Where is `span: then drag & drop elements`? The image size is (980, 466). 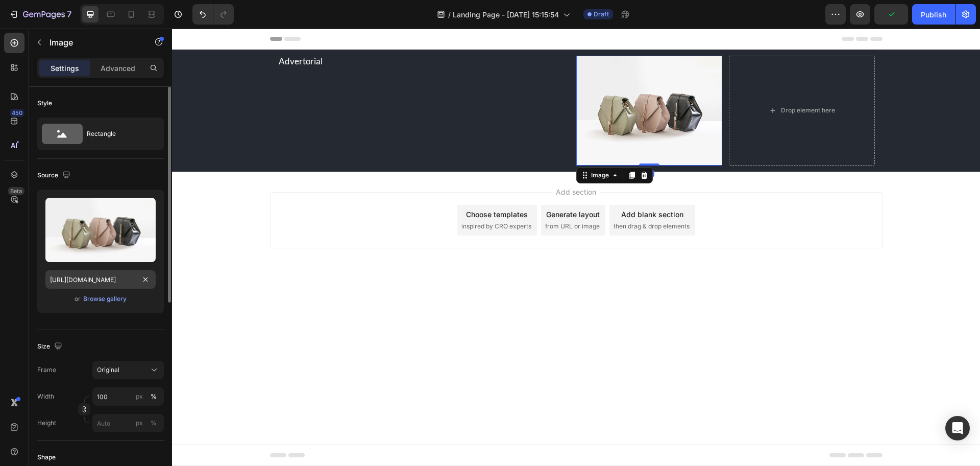
span: then drag & drop elements is located at coordinates (479, 198).